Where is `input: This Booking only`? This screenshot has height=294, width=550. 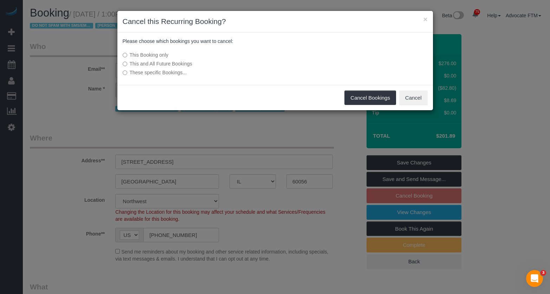
input: This Booking only is located at coordinates (125, 55).